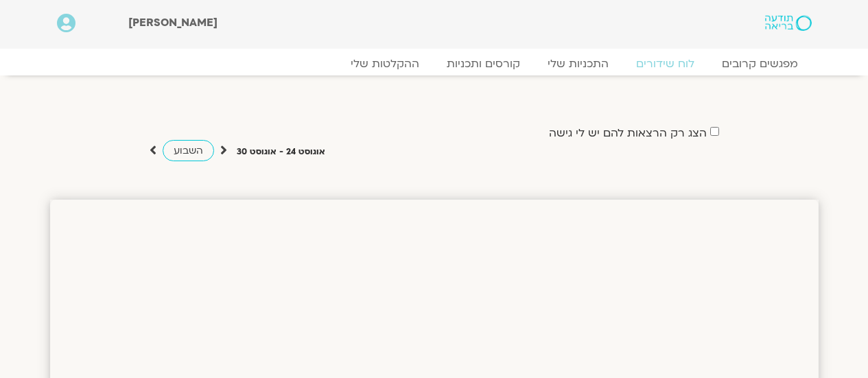 Image resolution: width=868 pixels, height=378 pixels. I want to click on a: קורסים ותכניות, so click(483, 64).